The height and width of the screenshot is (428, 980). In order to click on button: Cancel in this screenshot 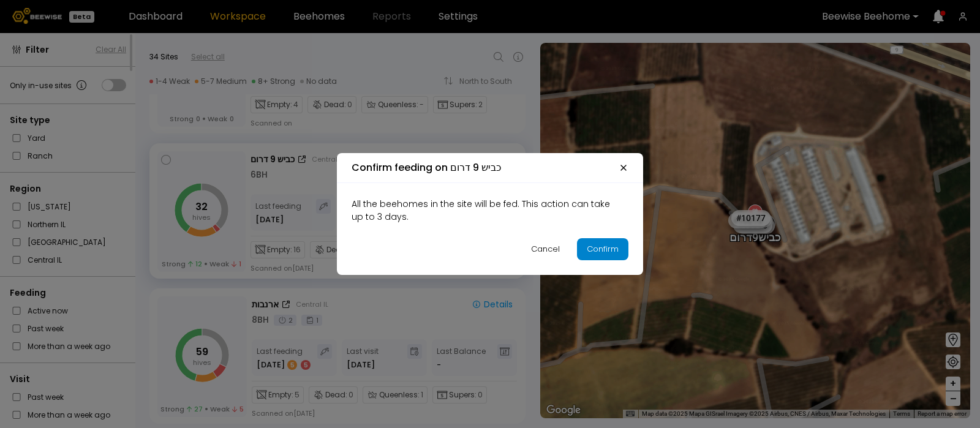, I will do `click(545, 249)`.